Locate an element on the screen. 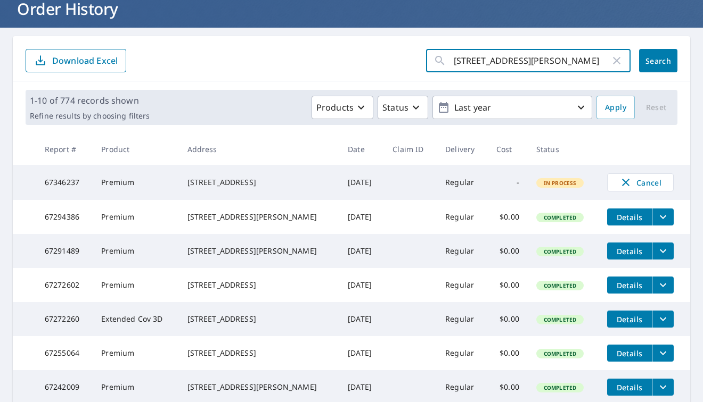 This screenshot has height=402, width=703. td: 67294386 is located at coordinates (64, 217).